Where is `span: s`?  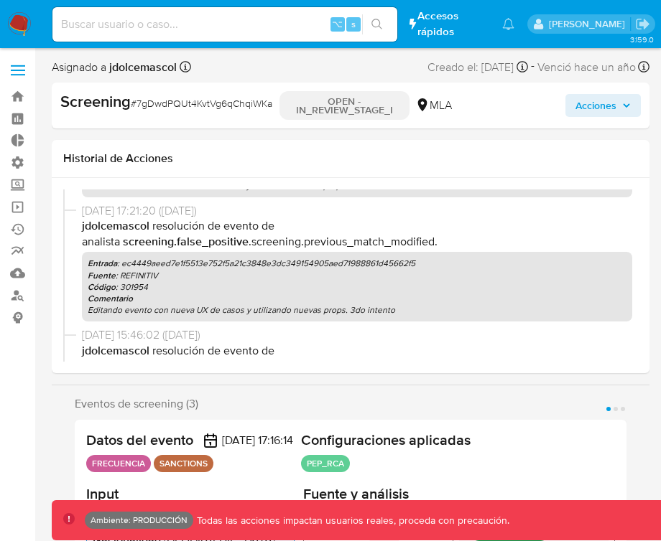 span: s is located at coordinates (353, 24).